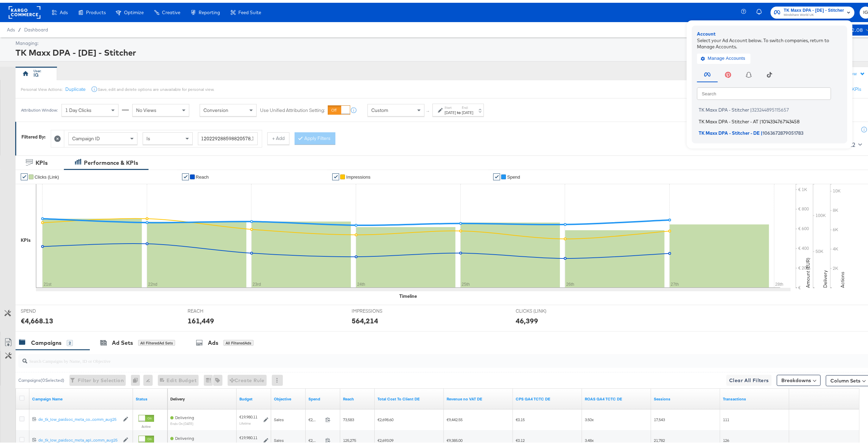 Image resolution: width=868 pixels, height=445 pixels. I want to click on span: REACH, so click(213, 308).